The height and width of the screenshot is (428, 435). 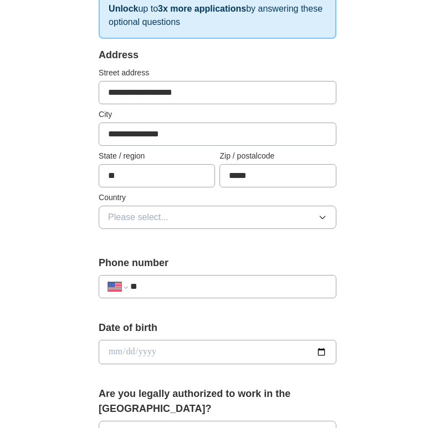 I want to click on strong: 3x more applications, so click(x=202, y=8).